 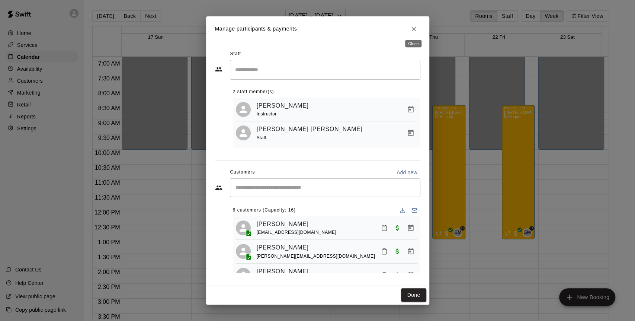 I want to click on button: Download list, so click(x=402, y=210).